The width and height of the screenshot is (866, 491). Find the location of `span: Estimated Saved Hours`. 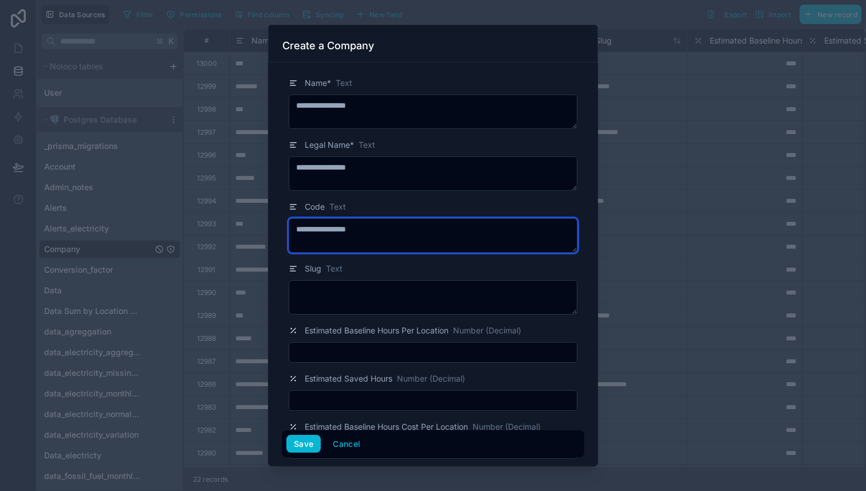

span: Estimated Saved Hours is located at coordinates (348, 378).